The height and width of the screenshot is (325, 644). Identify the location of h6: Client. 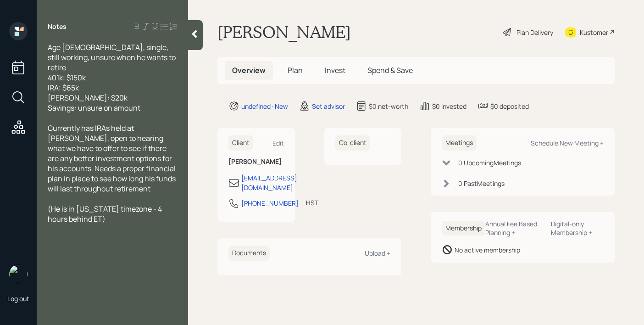
(241, 143).